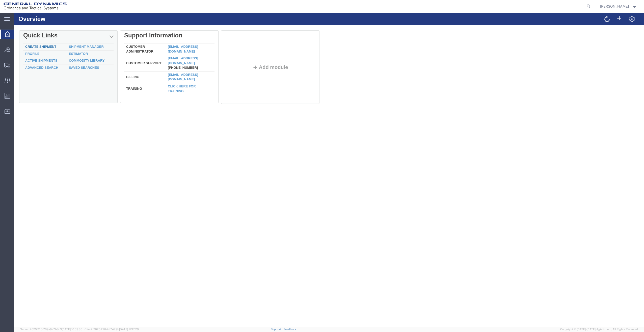 The image size is (644, 332). Describe the element at coordinates (35, 6) in the screenshot. I see `img: logo` at that location.